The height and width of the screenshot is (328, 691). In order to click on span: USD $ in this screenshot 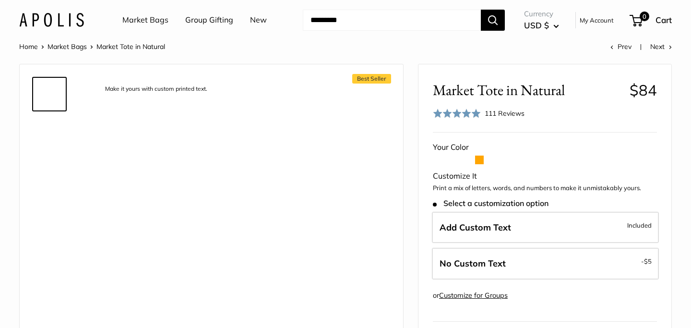, I will do `click(537, 25)`.